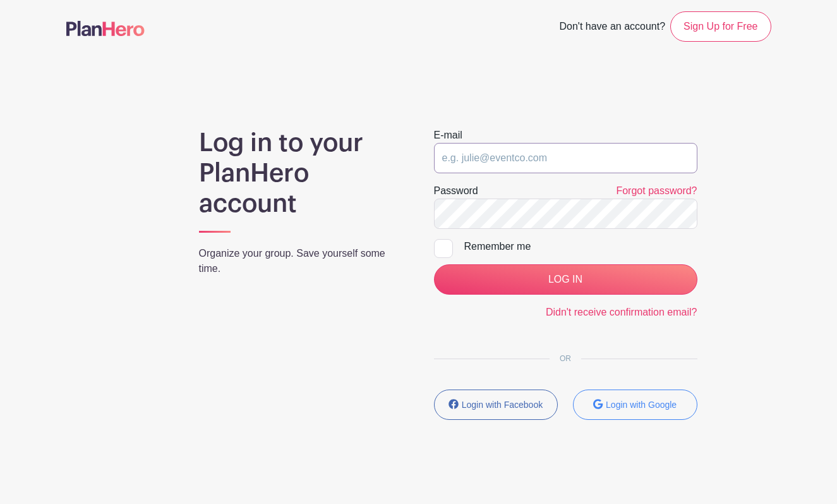 Image resolution: width=837 pixels, height=504 pixels. I want to click on a: Forgot password?, so click(657, 190).